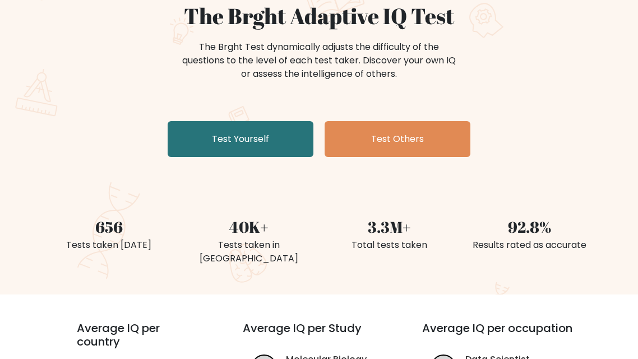 The image size is (638, 359). Describe the element at coordinates (389, 245) in the screenshot. I see `div: Total tests taken` at that location.